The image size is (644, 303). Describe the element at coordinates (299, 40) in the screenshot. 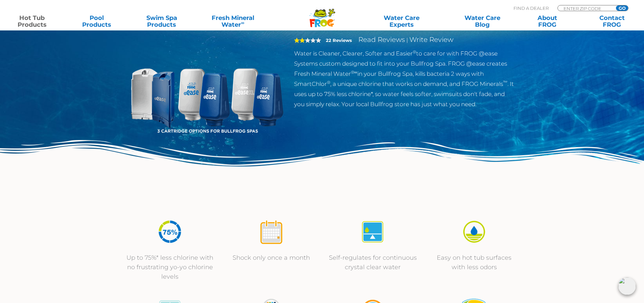

I see `span: 2` at that location.